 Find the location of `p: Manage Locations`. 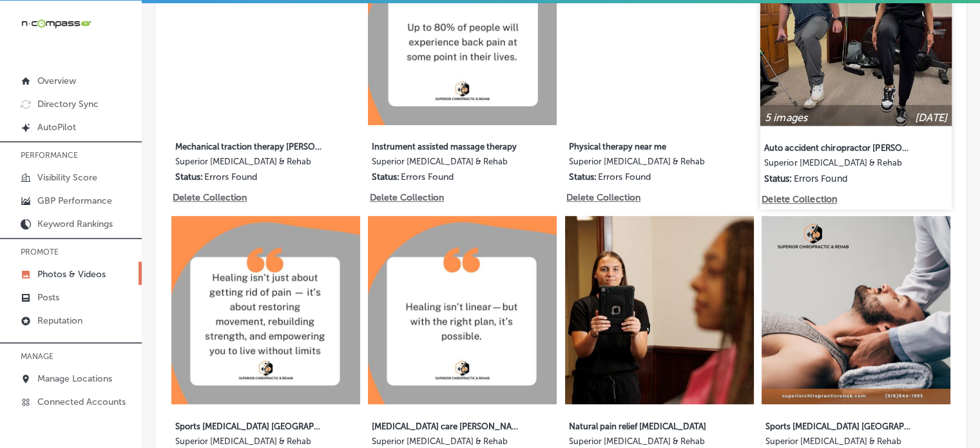

p: Manage Locations is located at coordinates (75, 378).